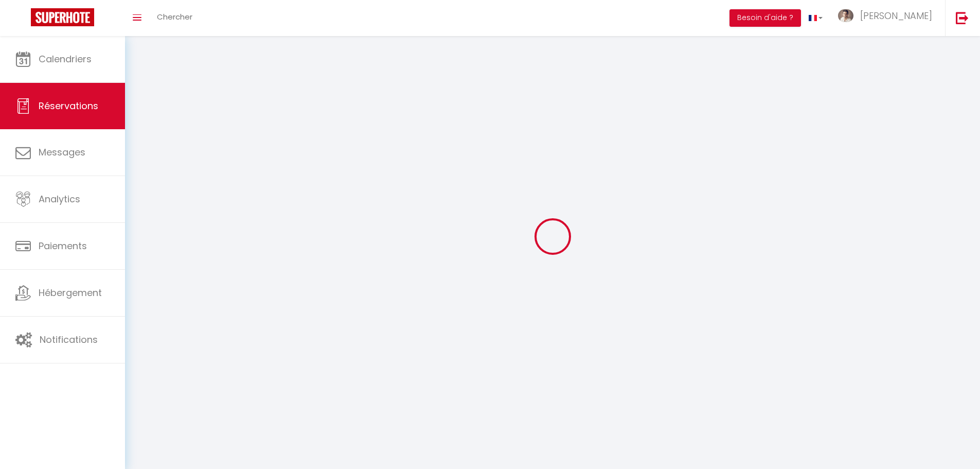 Image resolution: width=980 pixels, height=469 pixels. I want to click on img: logout, so click(962, 17).